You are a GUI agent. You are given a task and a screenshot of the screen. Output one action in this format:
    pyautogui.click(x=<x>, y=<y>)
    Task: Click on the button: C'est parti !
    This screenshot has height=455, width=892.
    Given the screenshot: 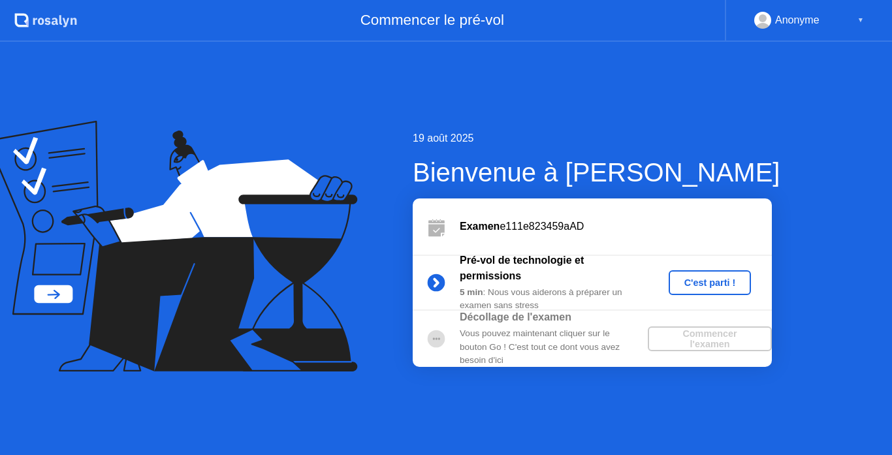 What is the action you would take?
    pyautogui.click(x=709, y=283)
    